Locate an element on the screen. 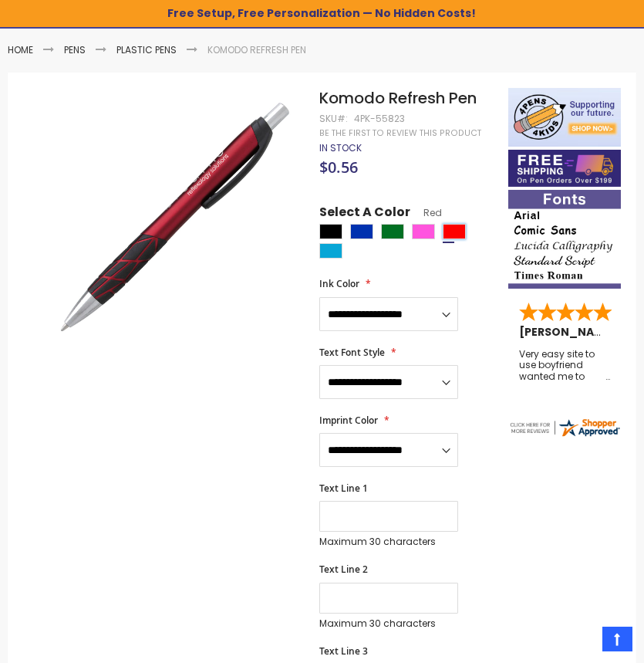 The width and height of the screenshot is (644, 663). span: Ink Color is located at coordinates (339, 283).